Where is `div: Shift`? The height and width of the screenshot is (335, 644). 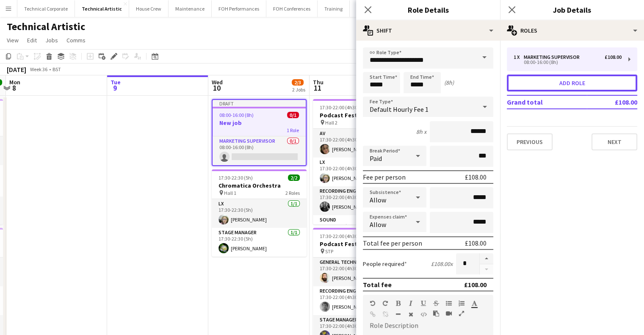 div: Shift is located at coordinates (428, 30).